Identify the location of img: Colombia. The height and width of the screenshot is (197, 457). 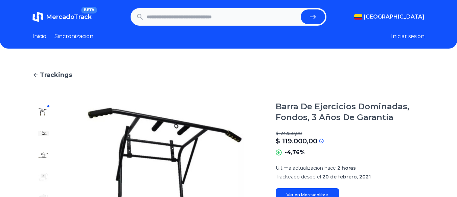
(358, 17).